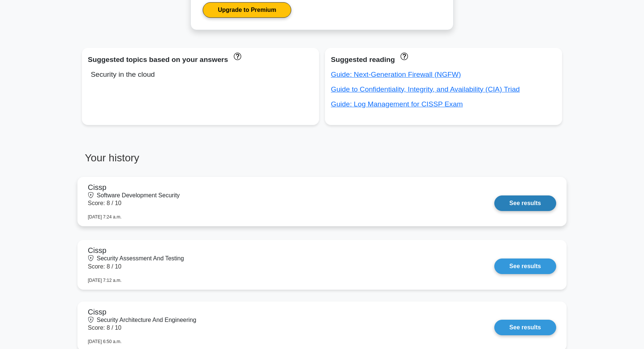  What do you see at coordinates (403, 55) in the screenshot?
I see `a: These concepts have been answered less than 50% correct. The guides disapear when you answer ques...` at bounding box center [403, 55].